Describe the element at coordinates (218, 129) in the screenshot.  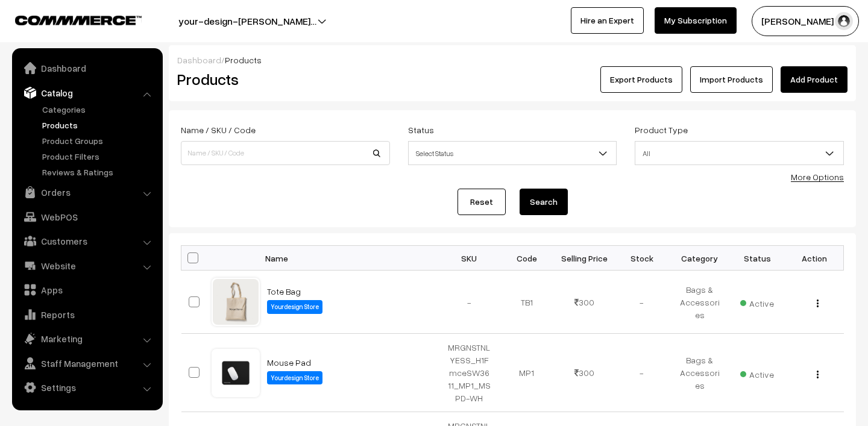
I see `label: Name / SKU / Code` at that location.